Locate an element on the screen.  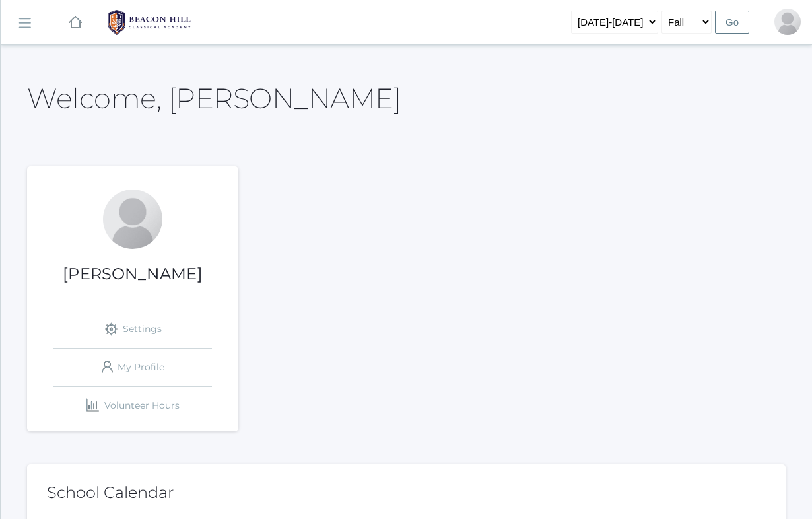
a: Volunteer Hours is located at coordinates (133, 405).